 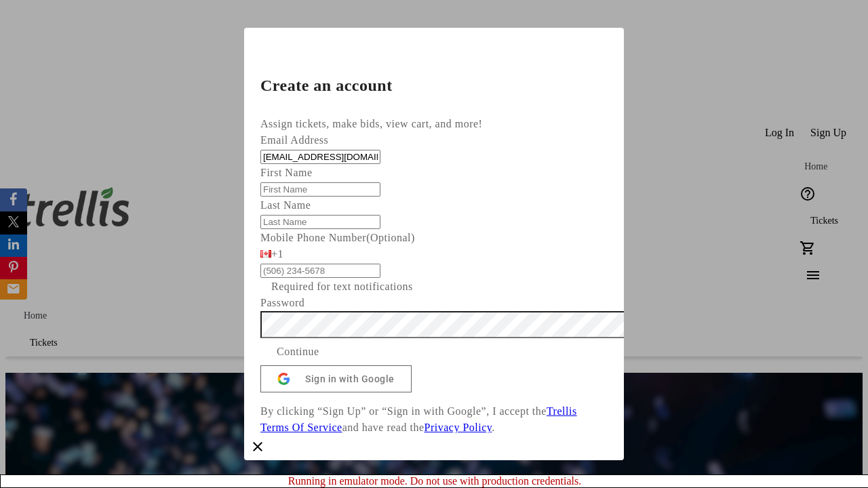 I want to click on p: By clicking “Sign Up” or “Sign in with Google”, I accept the and have read the ., so click(x=434, y=420).